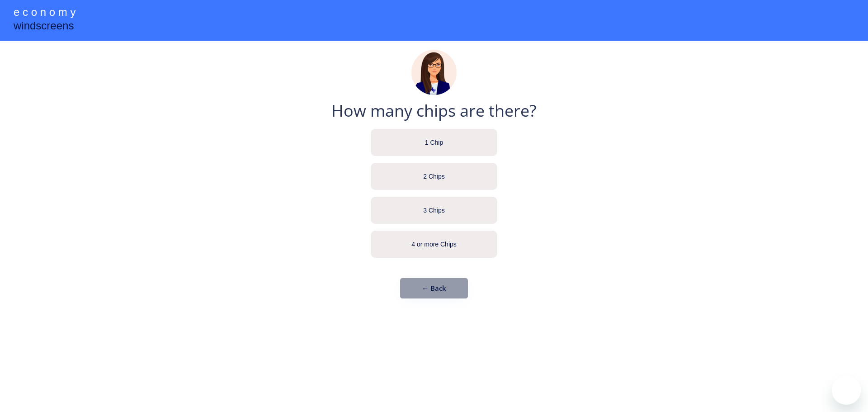  Describe the element at coordinates (434, 288) in the screenshot. I see `button: ← Back` at that location.